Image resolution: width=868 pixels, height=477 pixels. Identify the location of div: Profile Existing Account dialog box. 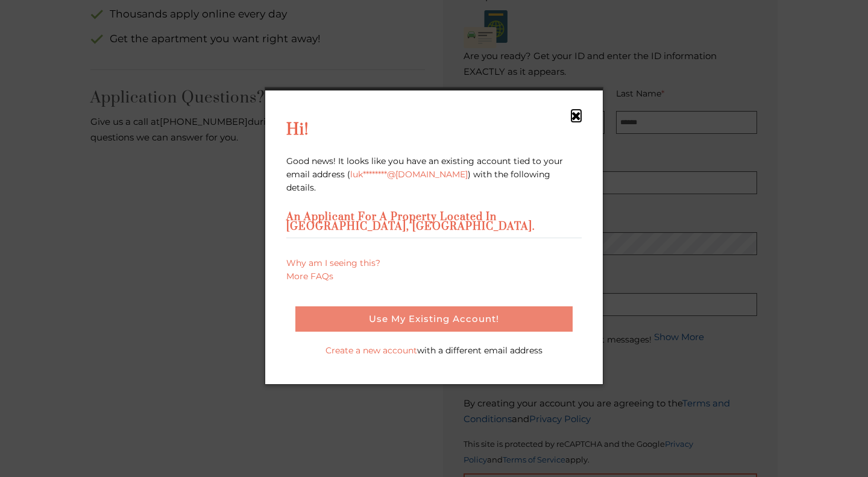
(434, 236).